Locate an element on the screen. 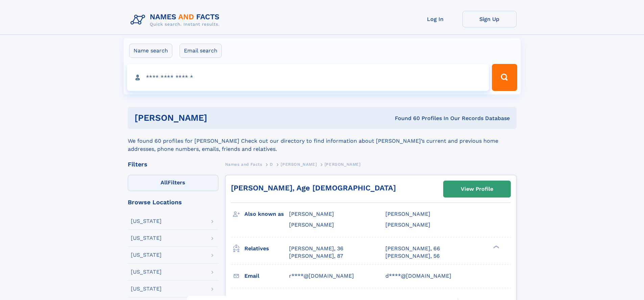 This screenshot has width=644, height=300. a: Names and Facts is located at coordinates (244, 164).